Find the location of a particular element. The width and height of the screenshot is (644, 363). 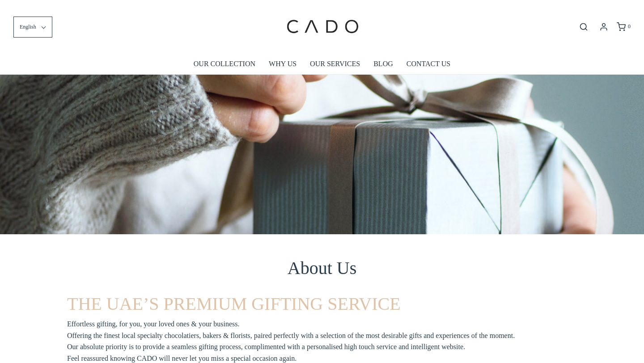

img: cadogifting is located at coordinates (322, 27).